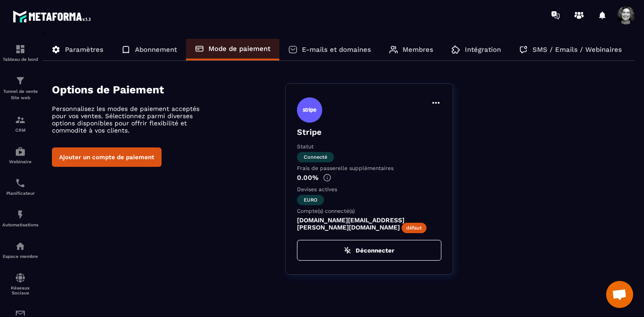 The width and height of the screenshot is (644, 317). I want to click on p: Abonnement, so click(156, 49).